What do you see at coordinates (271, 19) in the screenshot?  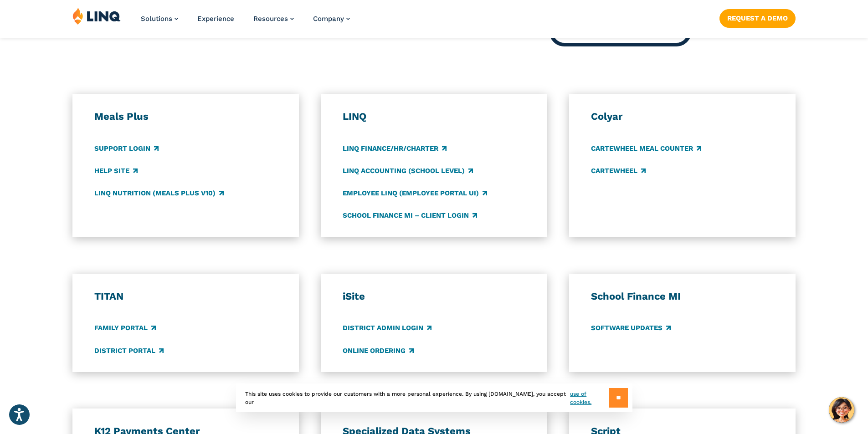 I see `span: Resources` at bounding box center [271, 19].